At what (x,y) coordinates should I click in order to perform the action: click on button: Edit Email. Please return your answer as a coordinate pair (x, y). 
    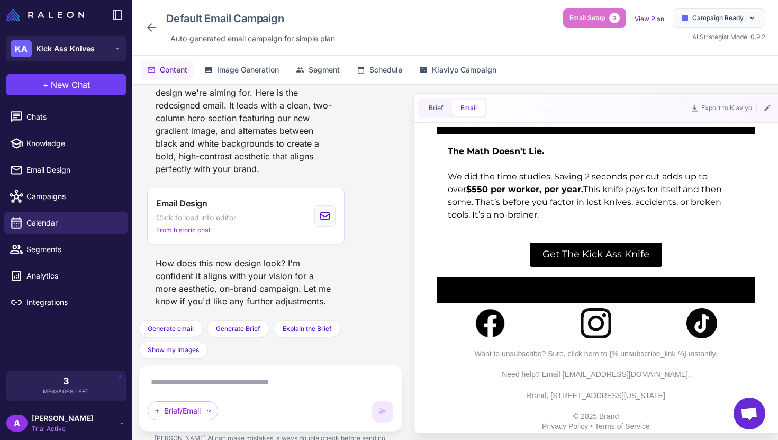
    Looking at the image, I should click on (767, 108).